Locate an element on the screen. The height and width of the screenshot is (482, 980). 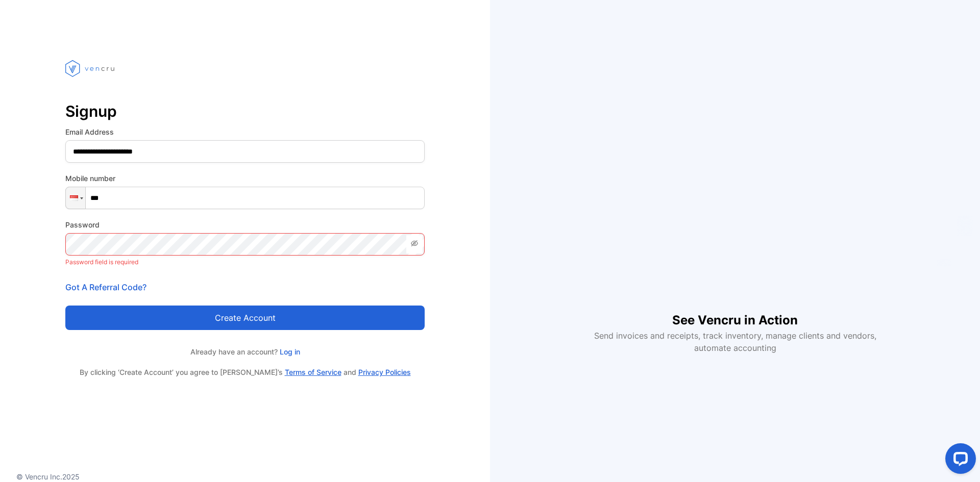
button: Open LiveChat chat widget is located at coordinates (24, 20).